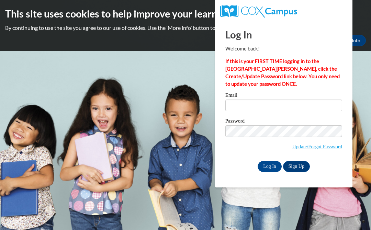 The width and height of the screenshot is (371, 230). Describe the element at coordinates (297, 167) in the screenshot. I see `a: Sign Up` at that location.